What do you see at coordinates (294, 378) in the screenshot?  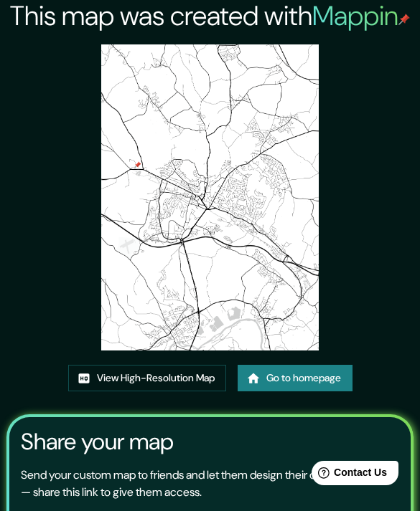 I see `a: Go to homepage` at bounding box center [294, 378].